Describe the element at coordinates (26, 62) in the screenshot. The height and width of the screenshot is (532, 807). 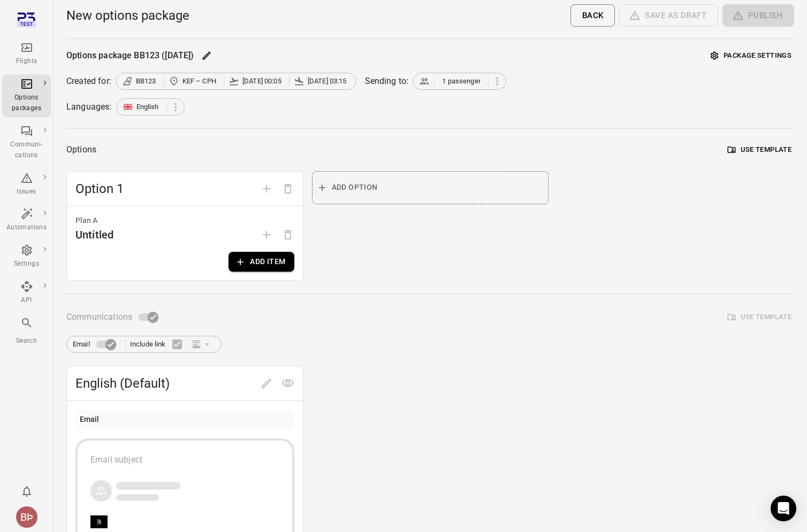
I see `div: Flights` at that location.